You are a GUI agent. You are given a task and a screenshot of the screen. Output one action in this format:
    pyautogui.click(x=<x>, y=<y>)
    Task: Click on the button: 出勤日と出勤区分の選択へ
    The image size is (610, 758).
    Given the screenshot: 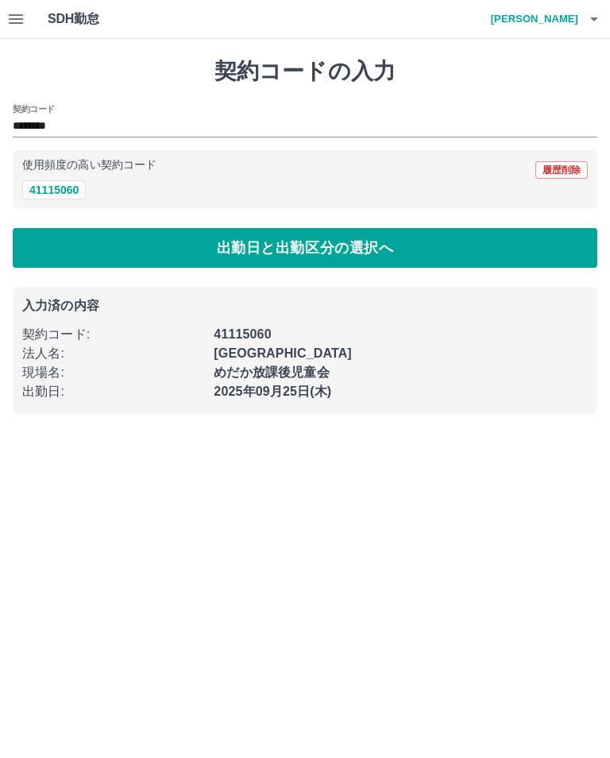 What is the action you would take?
    pyautogui.click(x=305, y=248)
    